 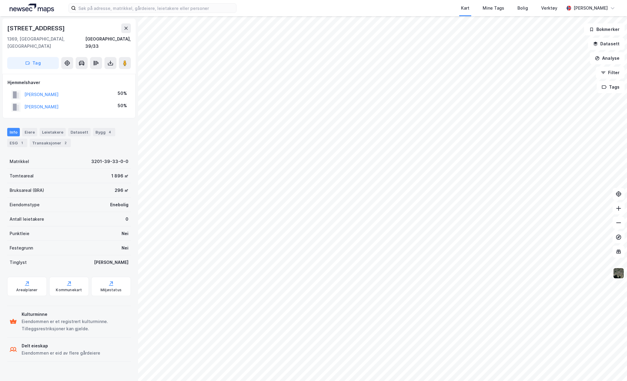 I want to click on div: Kommunekart, so click(x=69, y=290).